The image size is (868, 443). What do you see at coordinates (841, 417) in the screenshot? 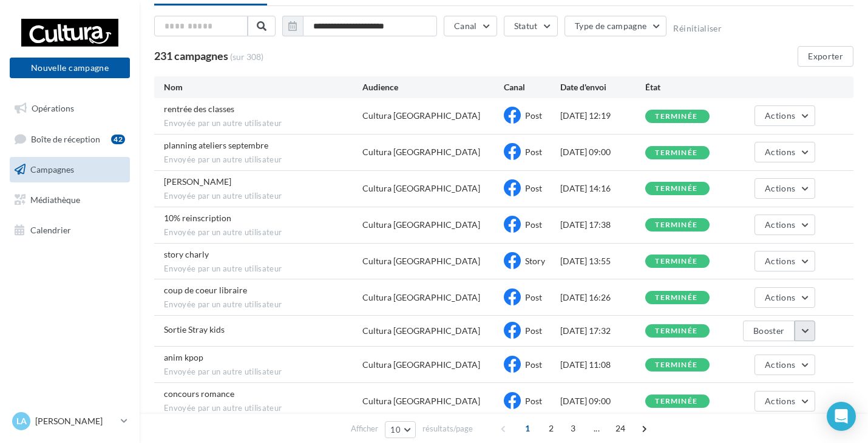
I see `div: Open Intercom Messenger` at bounding box center [841, 417].